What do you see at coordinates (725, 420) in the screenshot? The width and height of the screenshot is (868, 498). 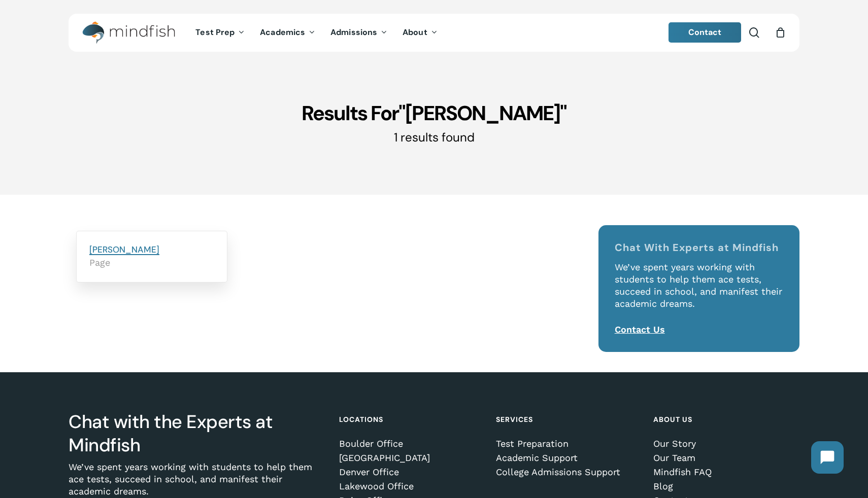 I see `h4: About Us` at bounding box center [725, 420].